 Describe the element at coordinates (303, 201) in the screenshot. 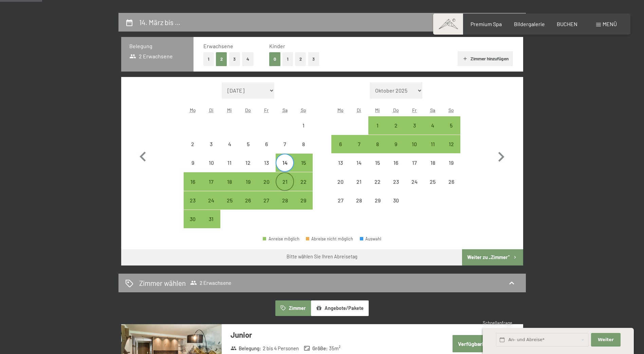

I see `div: Sun Mar 29 2026` at that location.